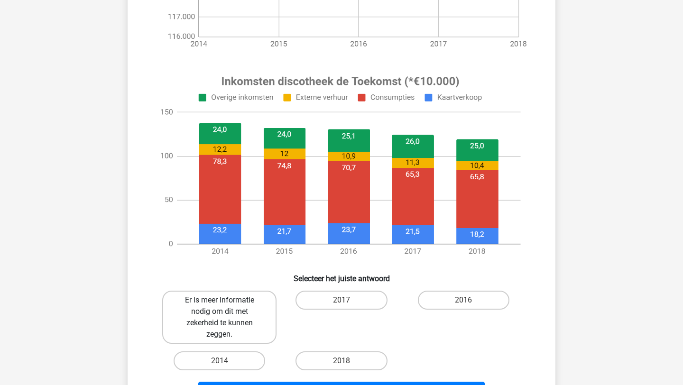  Describe the element at coordinates (219, 317) in the screenshot. I see `label: Er is meer informatie nodig om dit met zekerheid te kunnen zeggen.` at that location.